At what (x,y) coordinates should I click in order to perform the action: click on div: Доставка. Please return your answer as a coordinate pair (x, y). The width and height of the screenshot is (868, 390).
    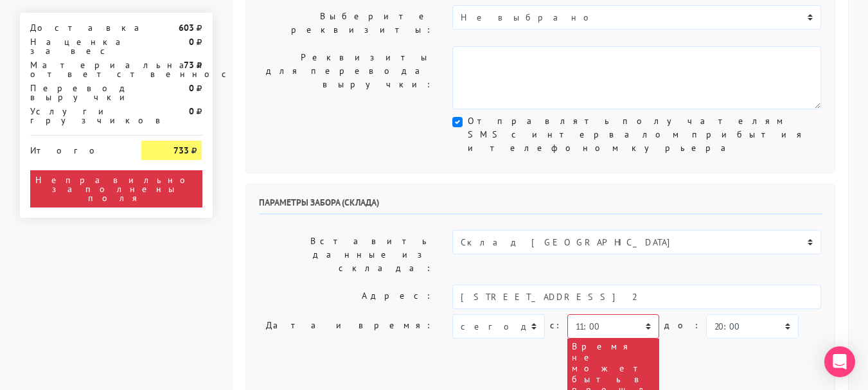
    Looking at the image, I should click on (76, 27).